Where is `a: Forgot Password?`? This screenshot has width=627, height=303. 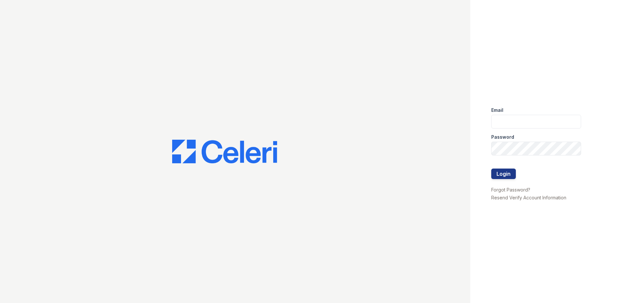 a: Forgot Password? is located at coordinates (511, 190).